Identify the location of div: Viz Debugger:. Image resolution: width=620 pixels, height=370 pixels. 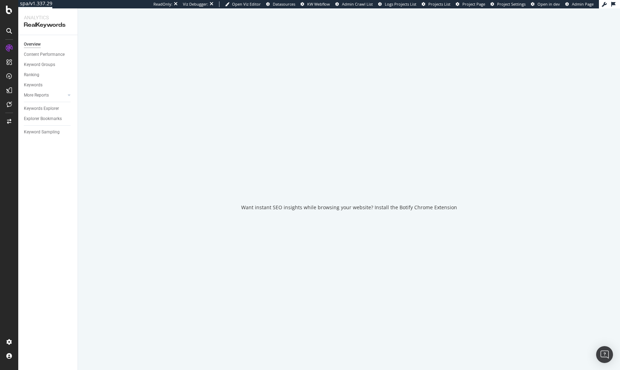
(196, 4).